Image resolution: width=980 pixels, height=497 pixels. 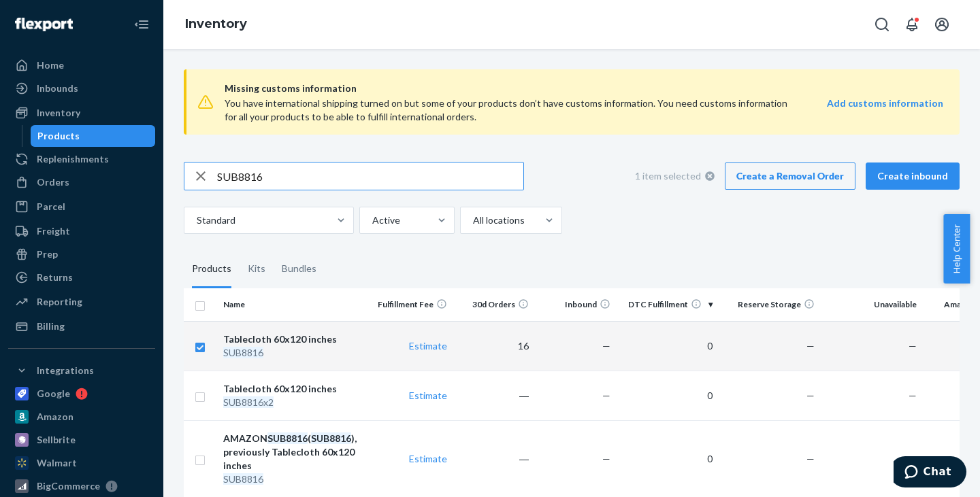 I want to click on div: You have international shipping turned on but some of your products don’t have customs informatio..., so click(x=512, y=111).